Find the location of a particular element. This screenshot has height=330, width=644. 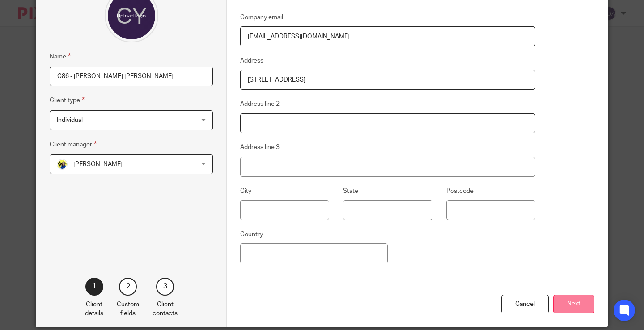

label: City is located at coordinates (246, 191).